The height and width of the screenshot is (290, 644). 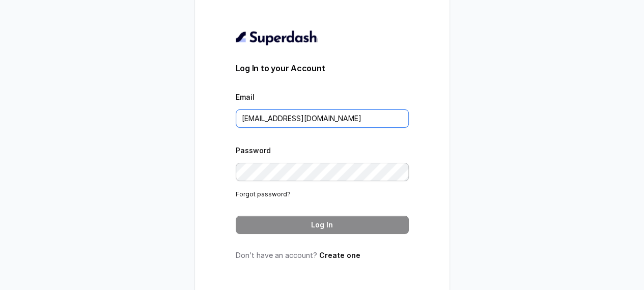 I want to click on p: Don’t have an account?, so click(x=322, y=255).